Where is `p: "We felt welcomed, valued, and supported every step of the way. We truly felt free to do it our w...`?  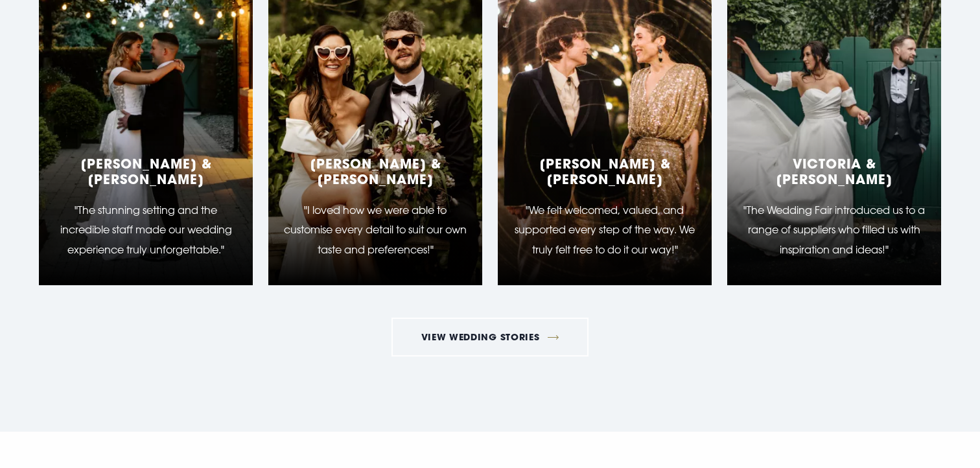 p: "We felt welcomed, valued, and supported every step of the way. We truly felt free to do it our w... is located at coordinates (605, 229).